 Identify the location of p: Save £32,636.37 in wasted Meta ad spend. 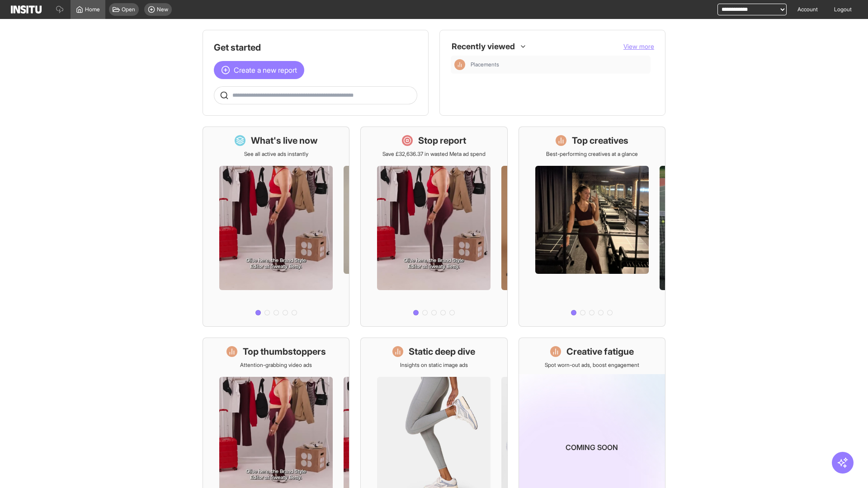
(434, 154).